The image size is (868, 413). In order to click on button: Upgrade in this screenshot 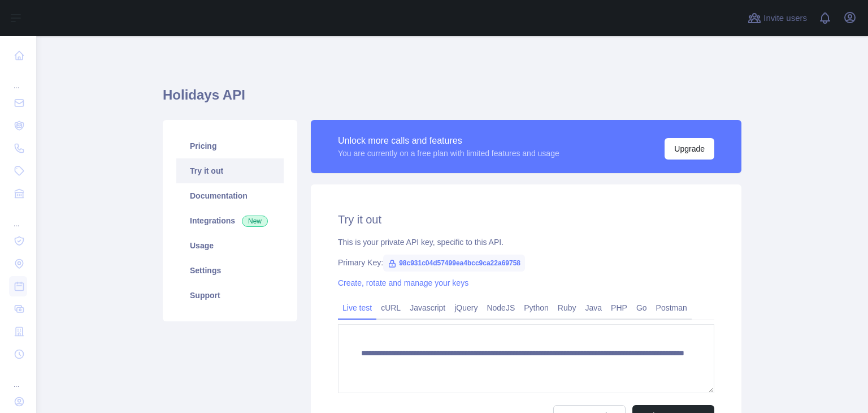, I will do `click(690, 149)`.